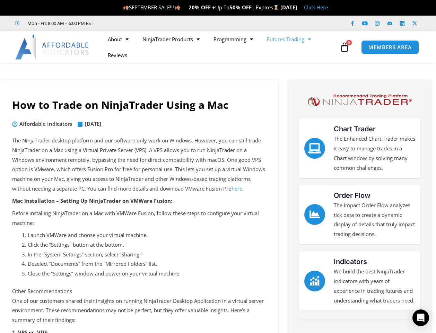  I want to click on a: About, so click(118, 39).